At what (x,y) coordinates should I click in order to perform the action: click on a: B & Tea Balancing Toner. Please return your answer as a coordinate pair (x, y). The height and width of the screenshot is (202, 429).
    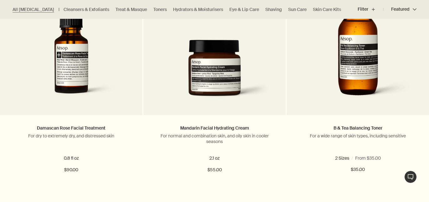
    Looking at the image, I should click on (358, 128).